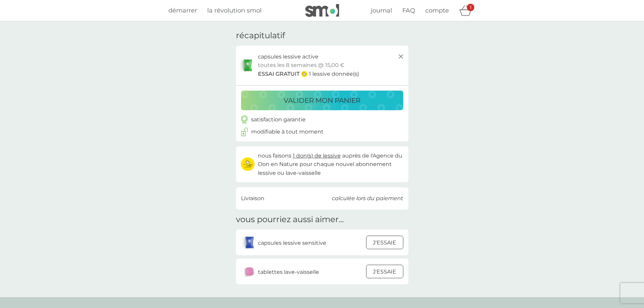 The image size is (644, 308). What do you see at coordinates (278, 120) in the screenshot?
I see `p: satisfaction garantie` at bounding box center [278, 120].